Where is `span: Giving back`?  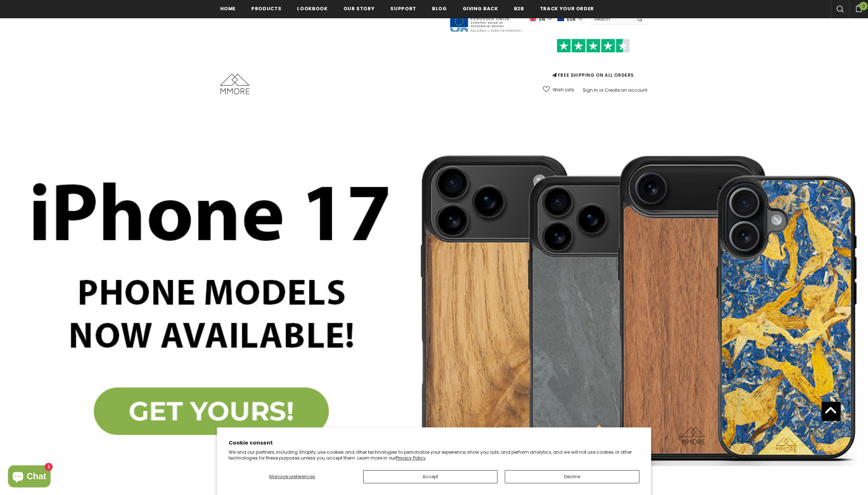 span: Giving back is located at coordinates (480, 9).